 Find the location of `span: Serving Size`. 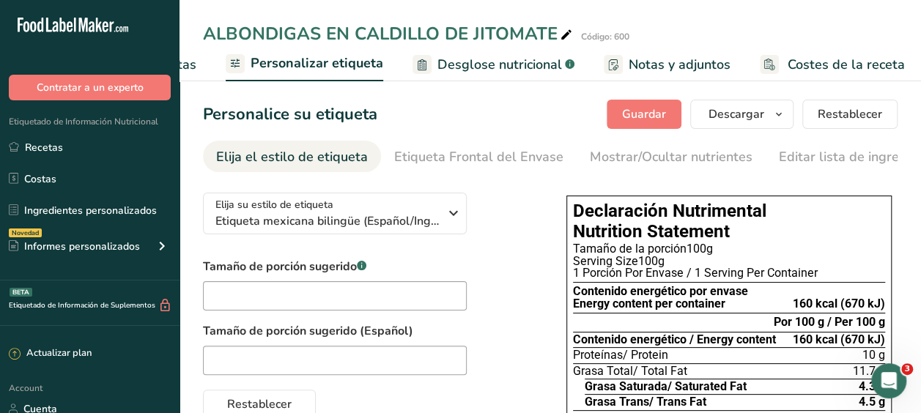

span: Serving Size is located at coordinates (605, 261).